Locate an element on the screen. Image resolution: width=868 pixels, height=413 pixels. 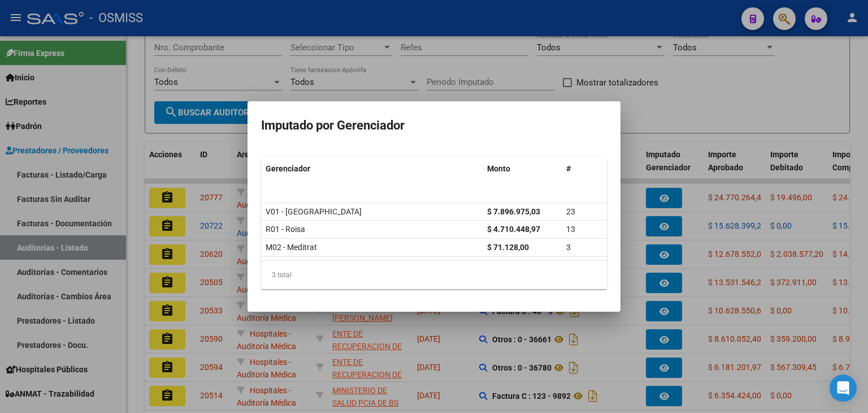
datatable-header-cell: Gerenciador is located at coordinates (372, 169).